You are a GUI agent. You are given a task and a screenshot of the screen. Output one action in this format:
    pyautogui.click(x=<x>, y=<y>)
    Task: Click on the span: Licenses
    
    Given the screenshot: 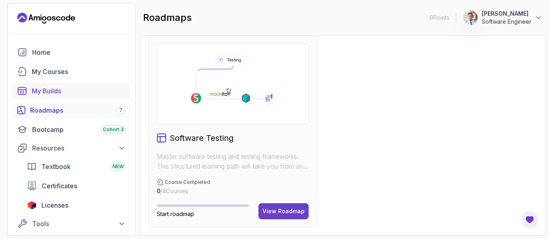 What is the action you would take?
    pyautogui.click(x=55, y=205)
    